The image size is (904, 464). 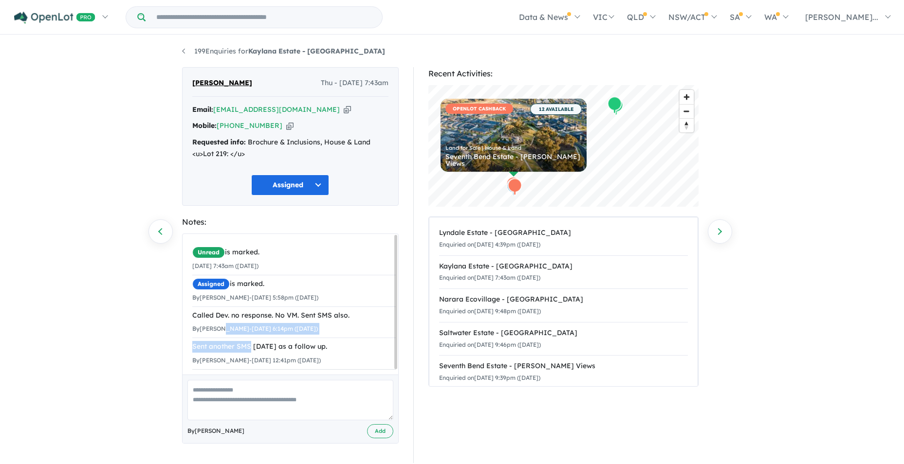 What do you see at coordinates (479, 109) in the screenshot?
I see `span: OPENLOT CASHBACK` at bounding box center [479, 109].